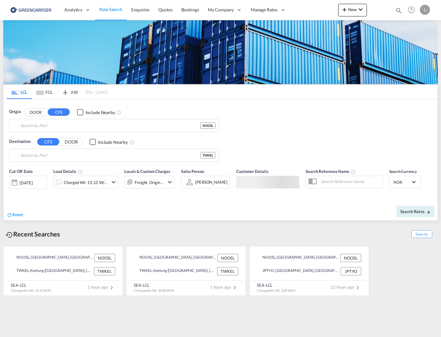  What do you see at coordinates (412, 10) in the screenshot?
I see `span: Help` at bounding box center [412, 10].